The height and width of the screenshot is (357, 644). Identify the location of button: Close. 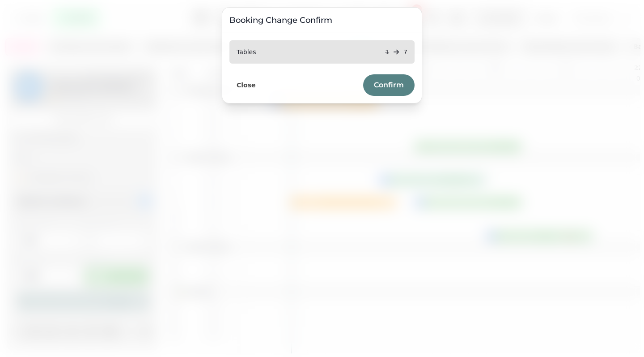
(246, 85).